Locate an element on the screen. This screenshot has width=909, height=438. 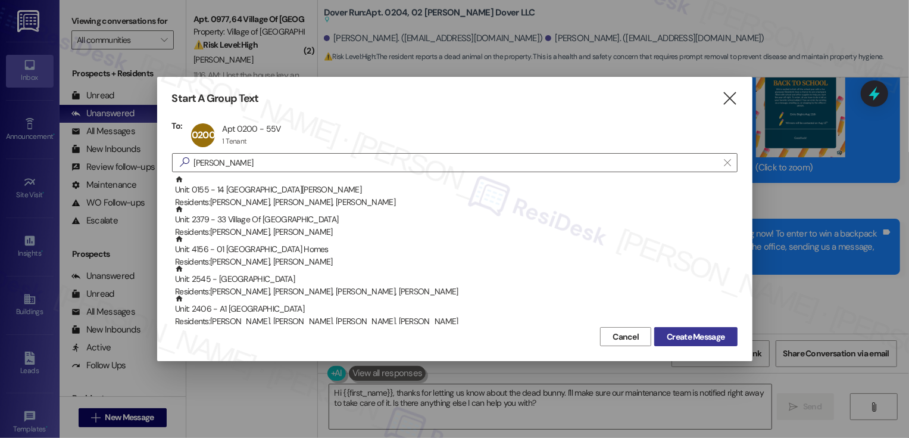
div: 1 Tenant is located at coordinates (234, 141).